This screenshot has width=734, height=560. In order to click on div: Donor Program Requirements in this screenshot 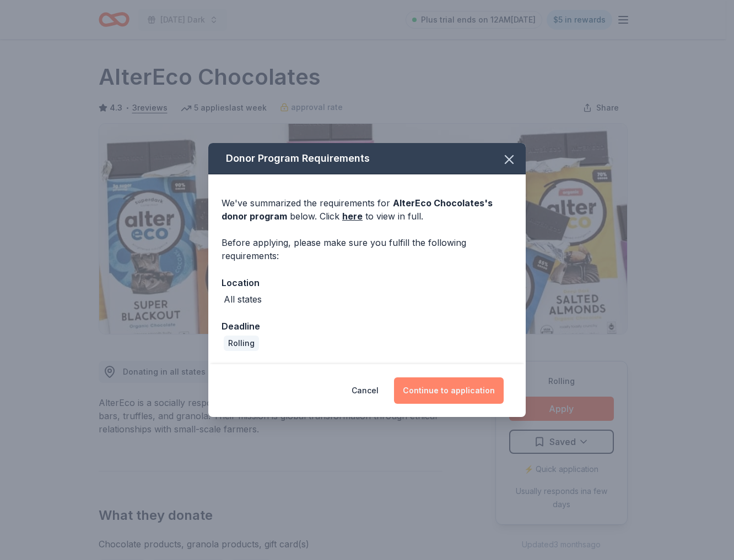, I will do `click(367, 158)`.